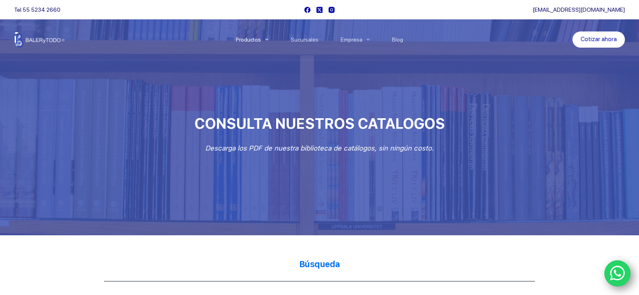  I want to click on span: Tel., so click(37, 10).